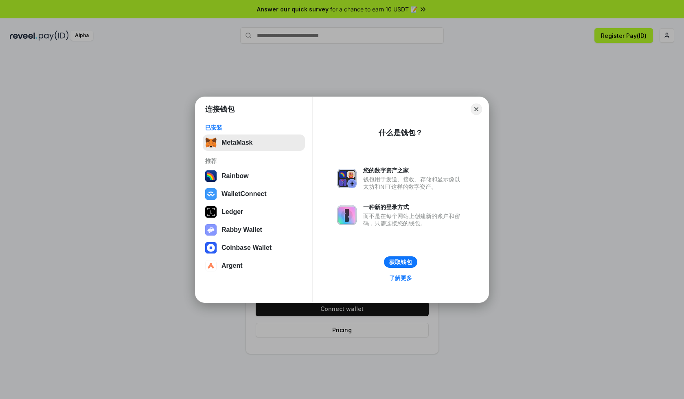 The height and width of the screenshot is (399, 684). Describe the element at coordinates (414, 170) in the screenshot. I see `div: 您的数字资产之家` at that location.